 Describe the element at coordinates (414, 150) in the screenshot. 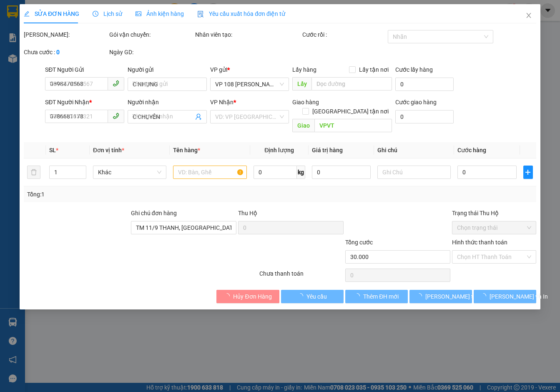

I see `th: Ghi chú` at that location.